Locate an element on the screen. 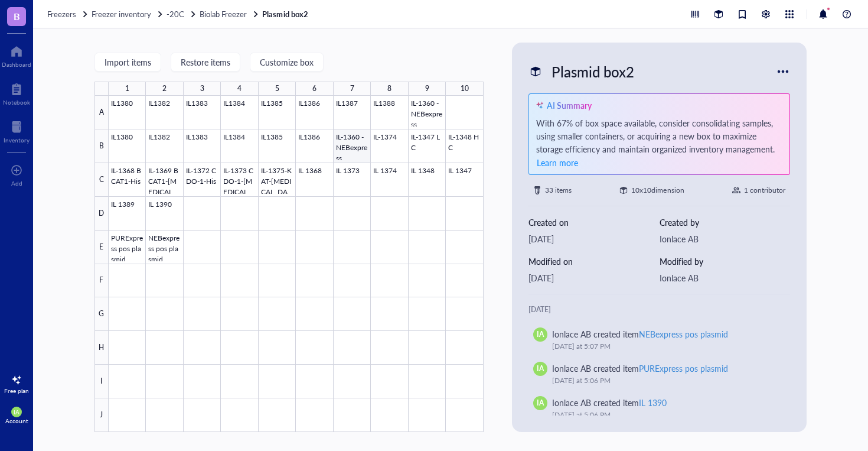  div: AI Summary is located at coordinates (569, 105).